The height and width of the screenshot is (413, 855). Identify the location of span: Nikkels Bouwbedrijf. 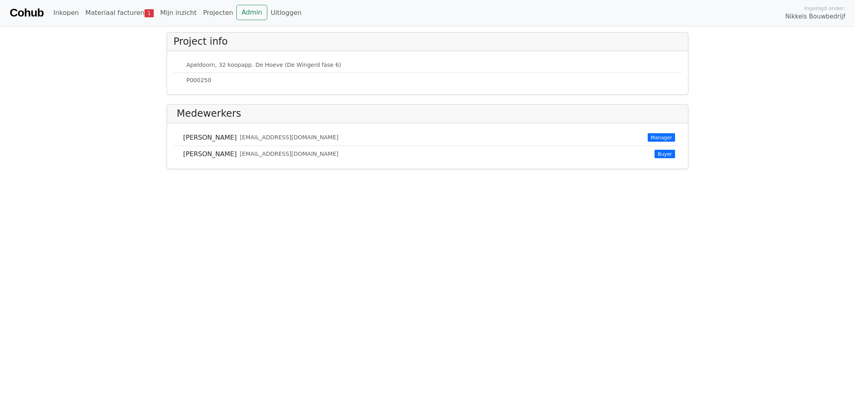
(816, 17).